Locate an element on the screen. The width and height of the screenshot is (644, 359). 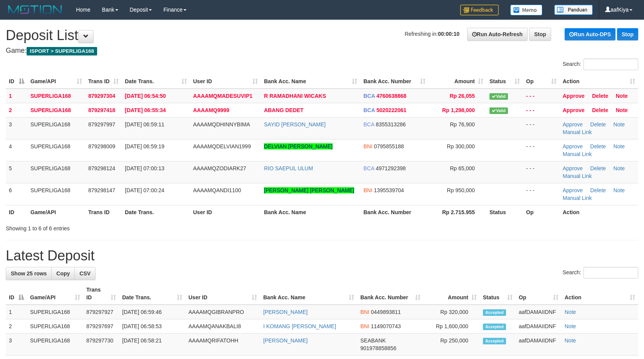
span: Copy is located at coordinates (63, 273).